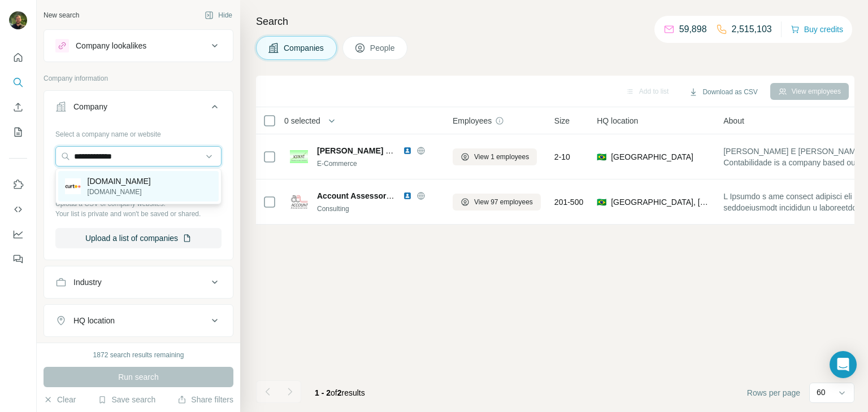  I want to click on h4: Search, so click(555, 21).